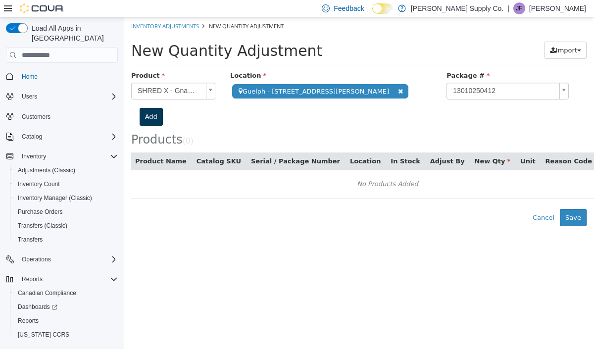 The width and height of the screenshot is (594, 349). Describe the element at coordinates (325, 144) in the screenshot. I see `button: Adjust By` at that location.